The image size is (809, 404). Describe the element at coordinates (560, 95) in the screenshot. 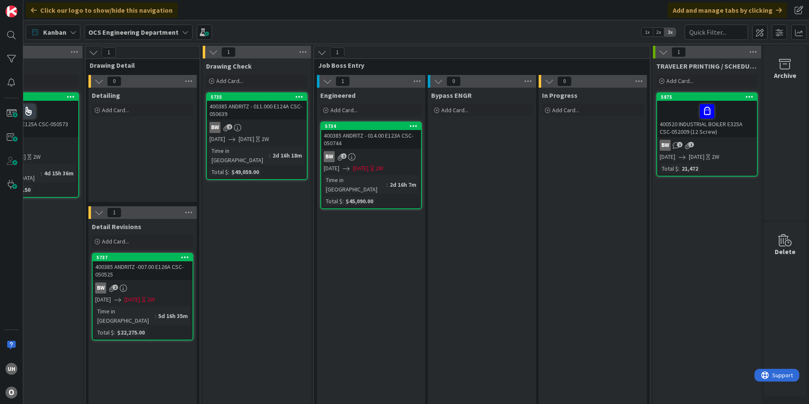

I see `span: In Progress` at that location.